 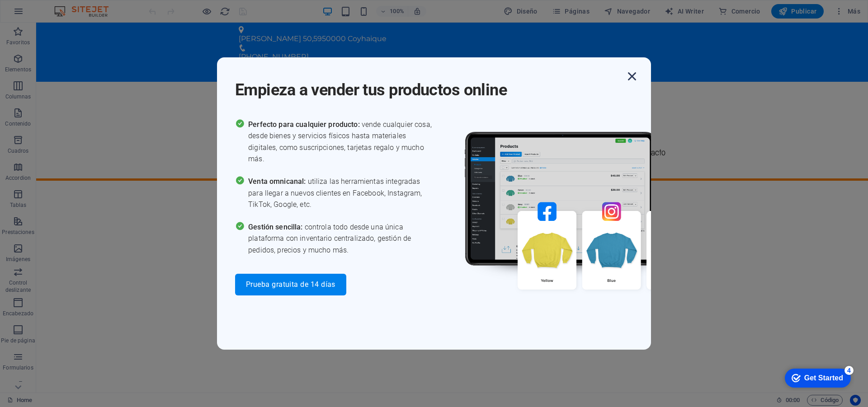 What do you see at coordinates (41, 14) in the screenshot?
I see `div: Get Started 4 items remaining, 20% complete` at bounding box center [41, 14].